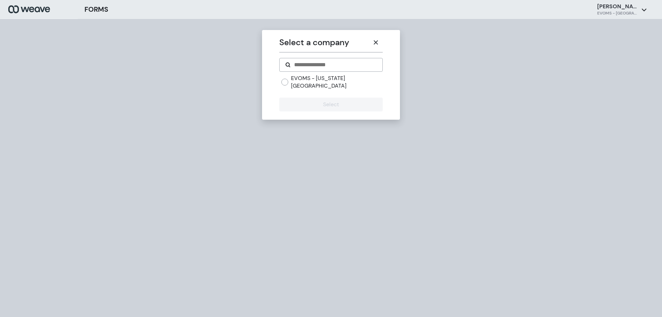 This screenshot has height=317, width=662. Describe the element at coordinates (335, 65) in the screenshot. I see `input: Search` at that location.